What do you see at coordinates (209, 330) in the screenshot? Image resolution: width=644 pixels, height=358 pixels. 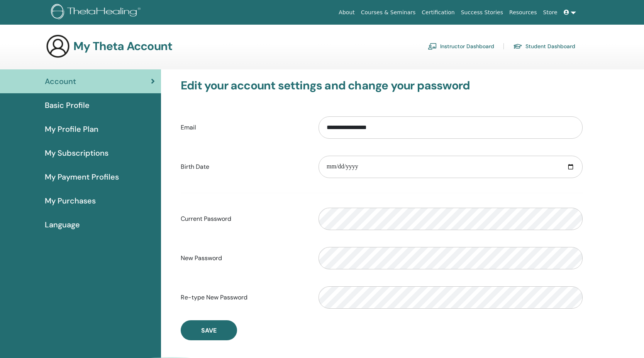 I see `span: Save` at bounding box center [209, 330].